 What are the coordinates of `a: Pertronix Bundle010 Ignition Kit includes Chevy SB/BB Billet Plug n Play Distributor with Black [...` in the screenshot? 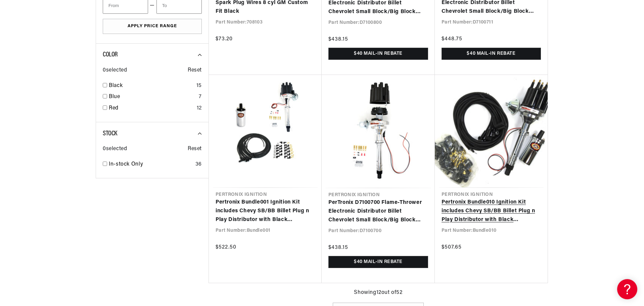 It's located at (491, 211).